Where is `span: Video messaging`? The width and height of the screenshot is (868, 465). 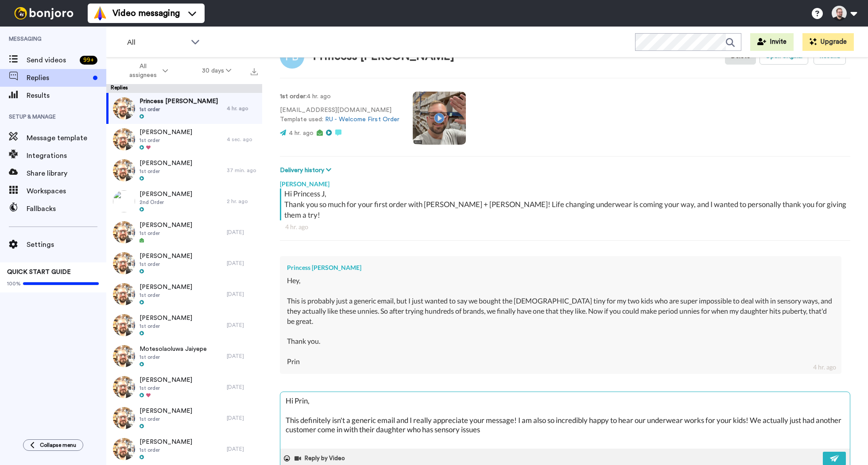
span: Video messaging is located at coordinates (146, 13).